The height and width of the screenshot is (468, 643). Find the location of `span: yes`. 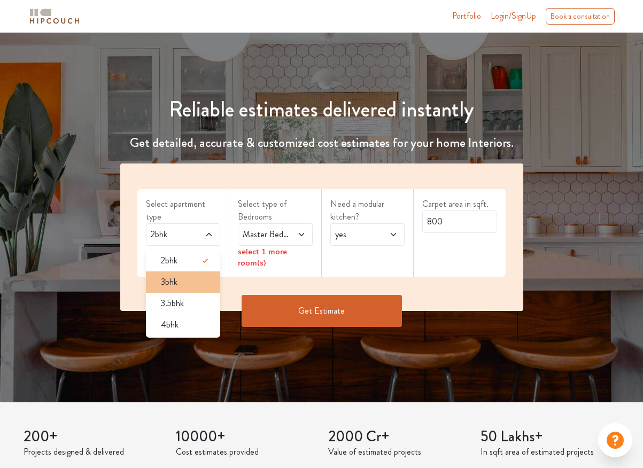

span: yes is located at coordinates (357, 234).